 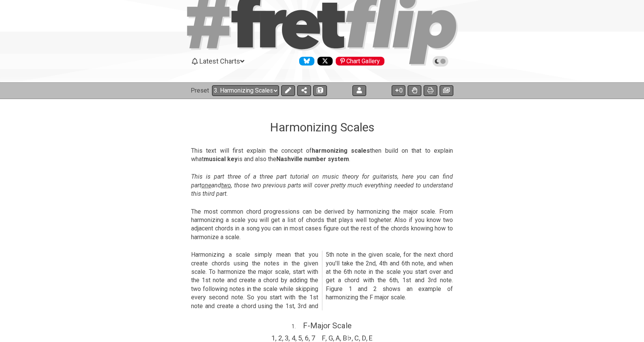 I want to click on span: 1 ., so click(x=297, y=327).